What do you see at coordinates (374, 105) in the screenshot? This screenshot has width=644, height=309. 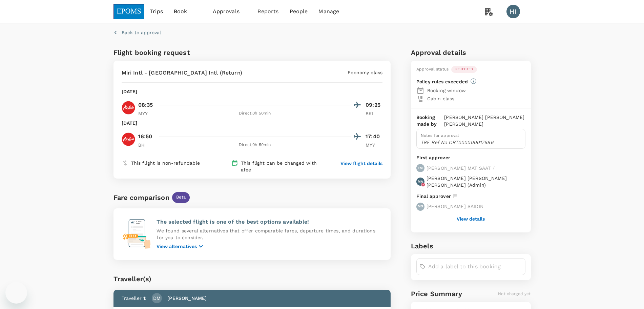 I see `p: 09:25` at bounding box center [374, 105].